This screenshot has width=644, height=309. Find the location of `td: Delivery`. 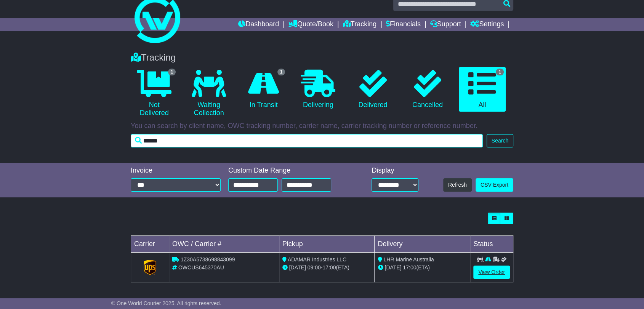

td: Delivery is located at coordinates (422, 244).